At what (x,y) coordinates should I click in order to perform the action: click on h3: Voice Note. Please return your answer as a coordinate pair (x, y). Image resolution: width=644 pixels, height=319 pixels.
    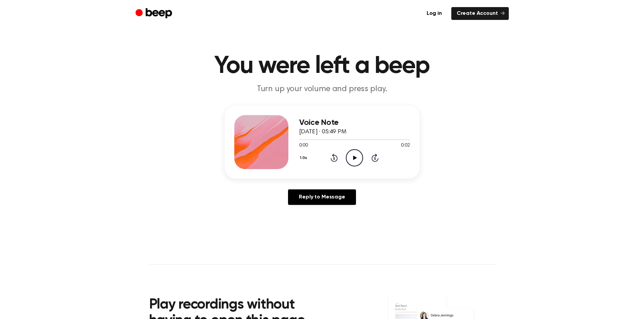
    Looking at the image, I should click on (354, 123).